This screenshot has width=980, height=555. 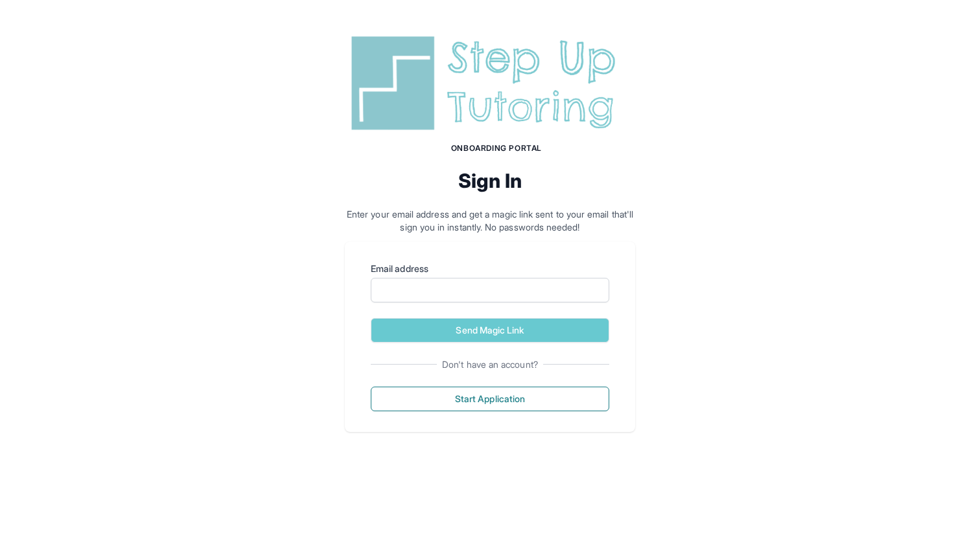 I want to click on button: Send Magic Link, so click(x=490, y=331).